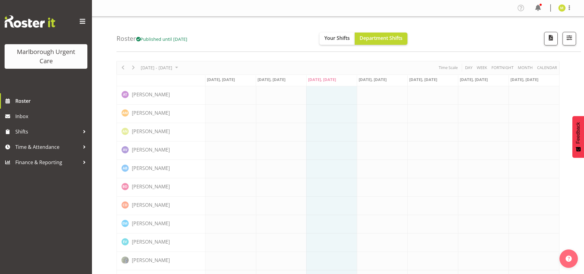  I want to click on button: Download a PDF of the roster according to the set date range., so click(551, 39).